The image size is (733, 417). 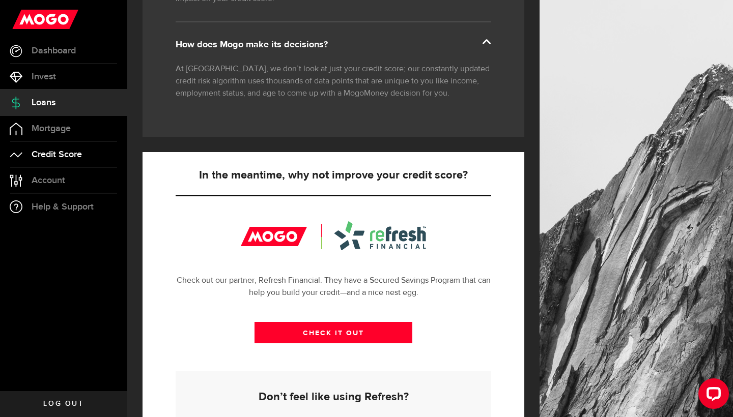 What do you see at coordinates (23, 19) in the screenshot?
I see `button: Open LiveChat chat widget` at bounding box center [23, 19].